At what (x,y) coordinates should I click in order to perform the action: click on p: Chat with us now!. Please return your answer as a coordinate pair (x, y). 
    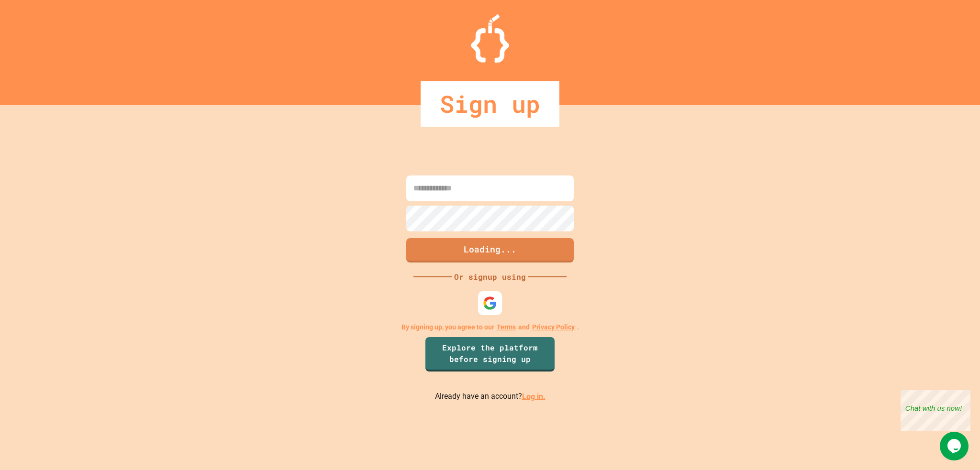
    Looking at the image, I should click on (33, 18).